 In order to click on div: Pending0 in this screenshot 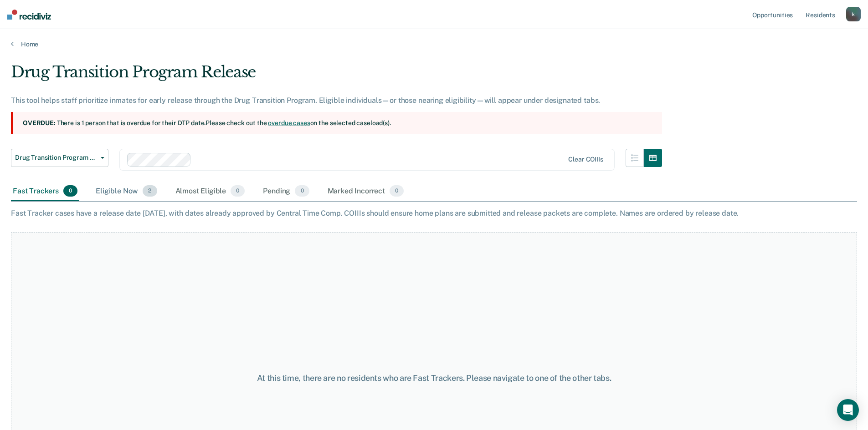, I will do `click(285, 192)`.